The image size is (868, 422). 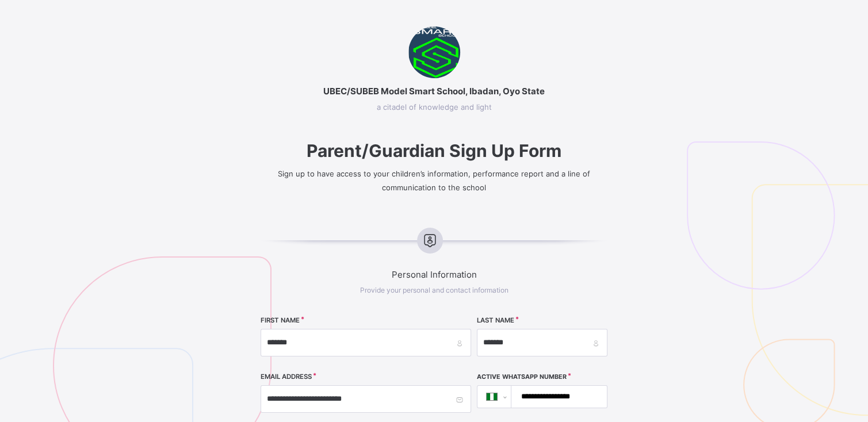 I want to click on span: Parent/Guardian Sign Up Form, so click(x=434, y=151).